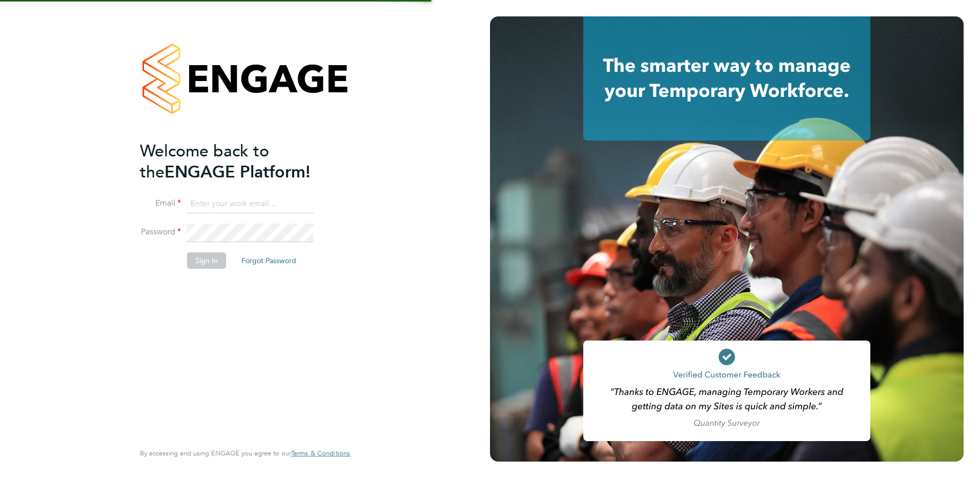  Describe the element at coordinates (160, 203) in the screenshot. I see `label: Email` at that location.